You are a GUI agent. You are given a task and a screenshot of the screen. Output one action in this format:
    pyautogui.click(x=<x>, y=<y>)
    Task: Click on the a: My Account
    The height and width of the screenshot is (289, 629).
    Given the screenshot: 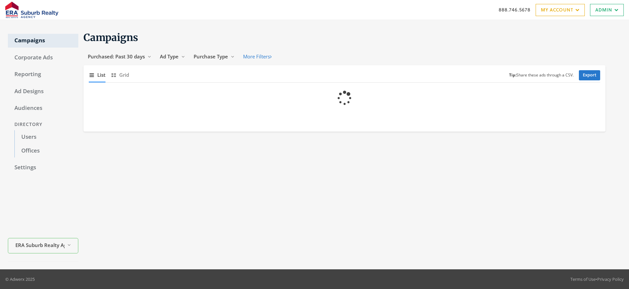 What is the action you would take?
    pyautogui.click(x=561, y=10)
    